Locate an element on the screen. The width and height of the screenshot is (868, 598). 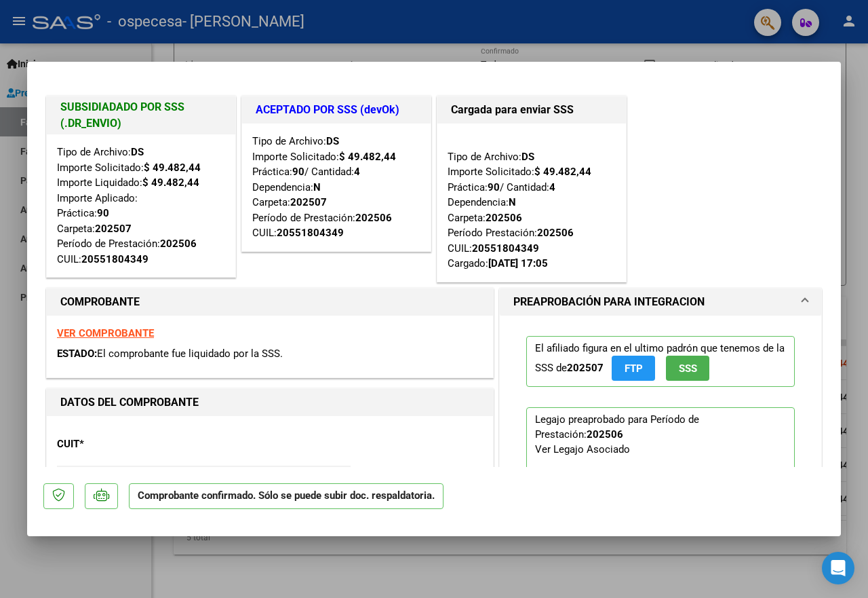
span: ESTADO: is located at coordinates (77, 354).